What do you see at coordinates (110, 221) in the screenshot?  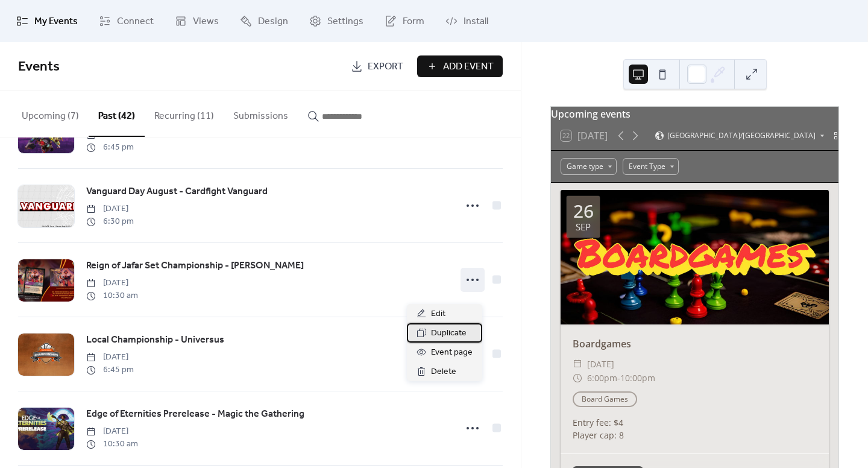 I see `span: 6:30 pm` at bounding box center [110, 221].